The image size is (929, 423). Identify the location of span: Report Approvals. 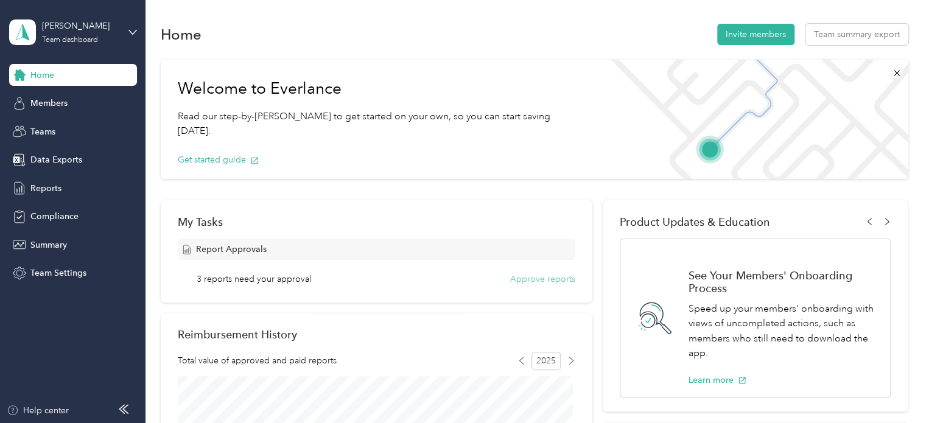
(231, 249).